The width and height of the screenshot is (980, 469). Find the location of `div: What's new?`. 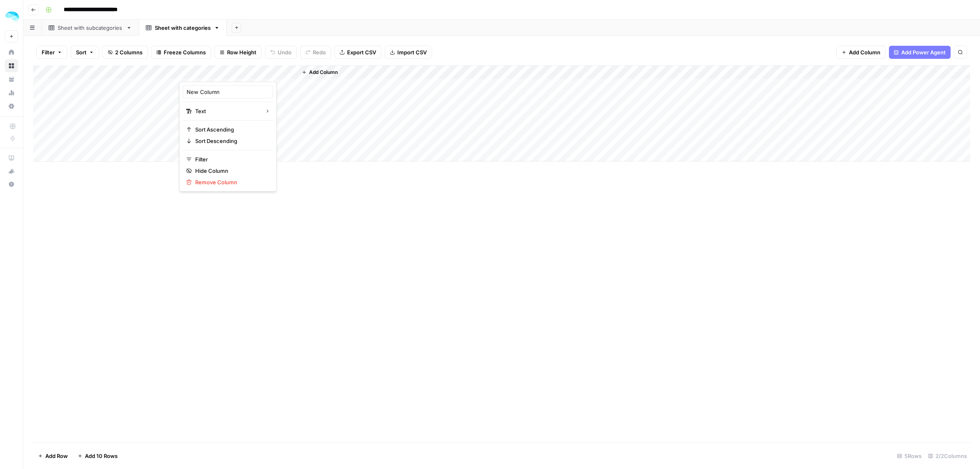

div: What's new? is located at coordinates (12, 172).